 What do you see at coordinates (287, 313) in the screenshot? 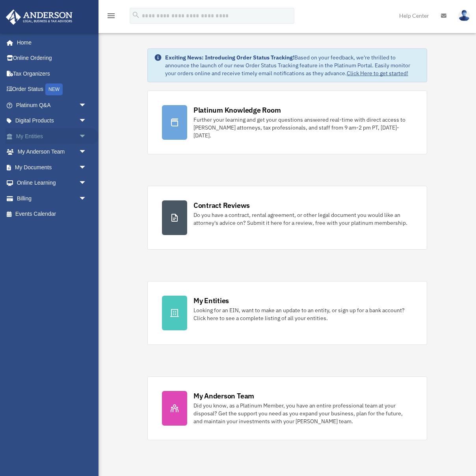
I see `a: My Entities Looking for an EIN, want to make an update to an entity, or sign up for a bank accoun...` at bounding box center [287, 313].